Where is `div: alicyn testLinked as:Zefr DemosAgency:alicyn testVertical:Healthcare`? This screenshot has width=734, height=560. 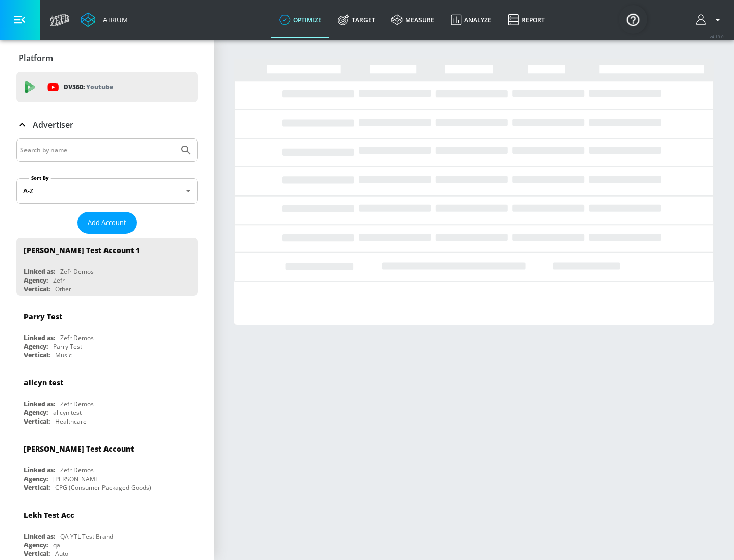 div: alicyn testLinked as:Zefr DemosAgency:alicyn testVertical:Healthcare is located at coordinates (107, 399).